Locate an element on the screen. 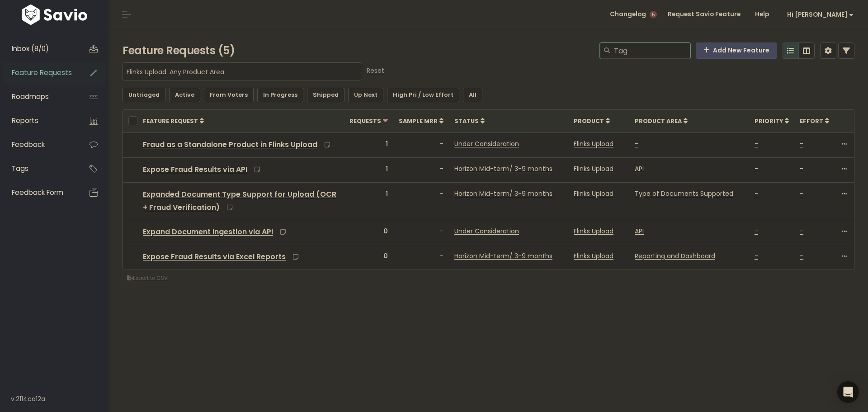 This screenshot has height=412, width=868. a: Priority is located at coordinates (771, 121).